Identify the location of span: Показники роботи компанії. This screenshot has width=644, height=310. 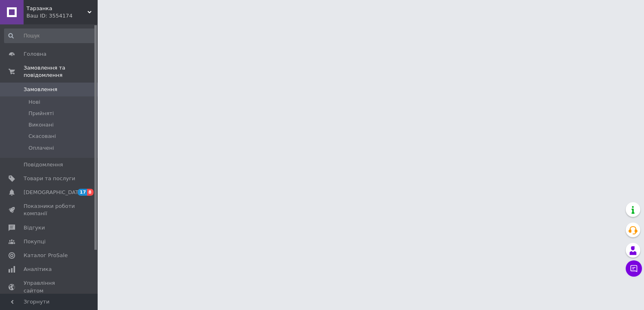
(49, 210).